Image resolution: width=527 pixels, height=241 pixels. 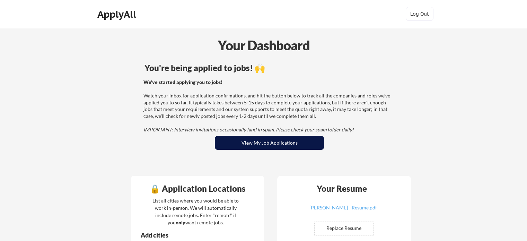 I want to click on strong: only, so click(x=180, y=222).